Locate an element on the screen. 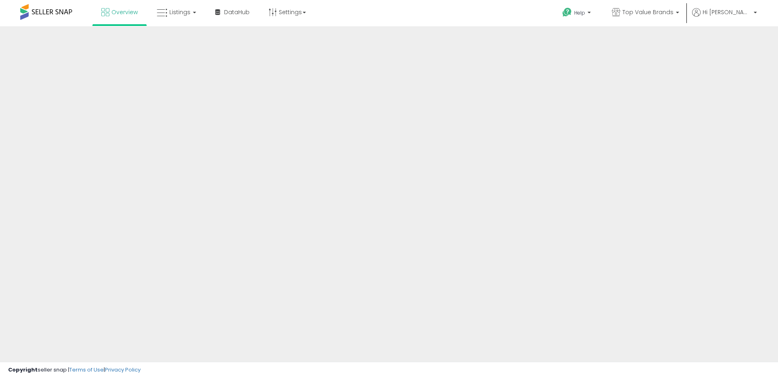  i: Get Help is located at coordinates (567, 12).